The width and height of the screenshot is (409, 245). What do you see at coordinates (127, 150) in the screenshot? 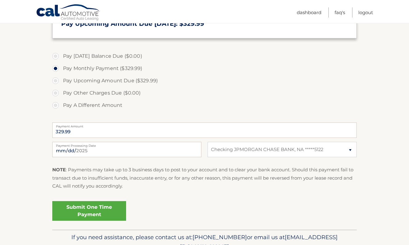
I see `input: Payment Date` at bounding box center [127, 150].